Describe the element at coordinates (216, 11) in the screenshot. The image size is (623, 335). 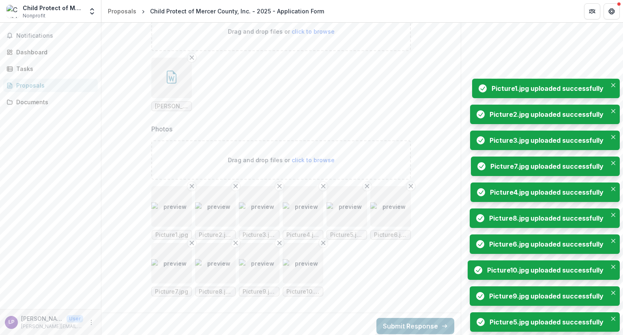
I see `nav: breadcrumb` at that location.